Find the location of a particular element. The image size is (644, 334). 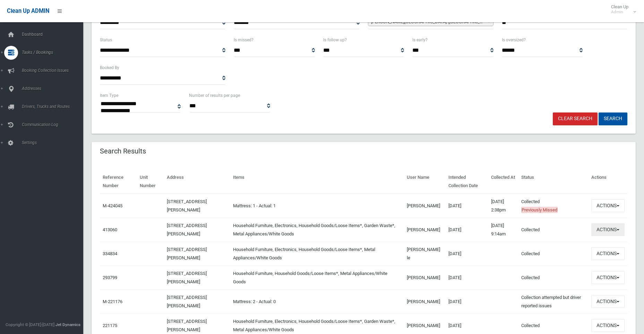

span: Clean Up is located at coordinates (621, 9).